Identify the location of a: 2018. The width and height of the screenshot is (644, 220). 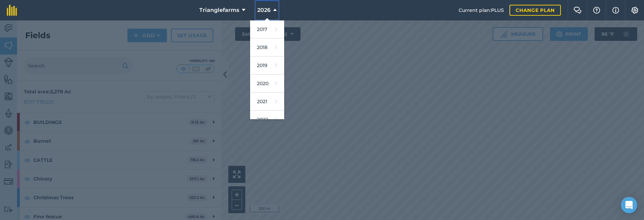
(267, 47).